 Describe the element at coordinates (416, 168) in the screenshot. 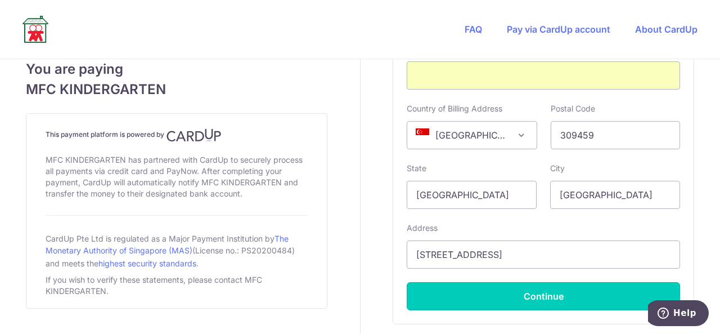

I see `label: State` at that location.